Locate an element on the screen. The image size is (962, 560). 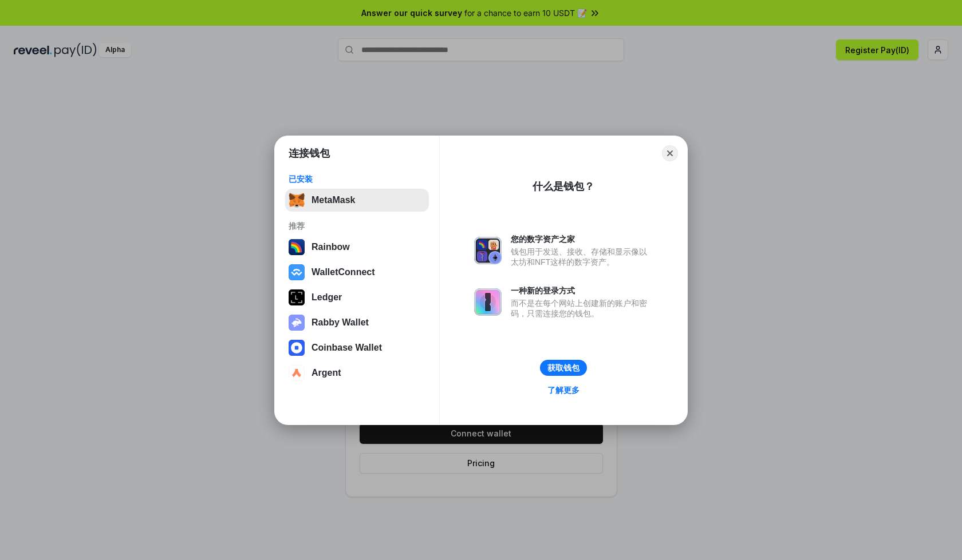
button: Argent is located at coordinates (357, 373).